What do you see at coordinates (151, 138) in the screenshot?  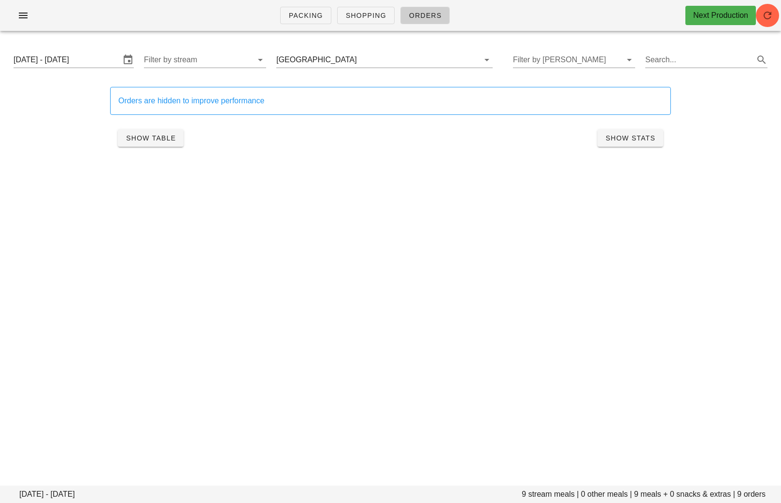 I see `span: Show Table` at bounding box center [151, 138].